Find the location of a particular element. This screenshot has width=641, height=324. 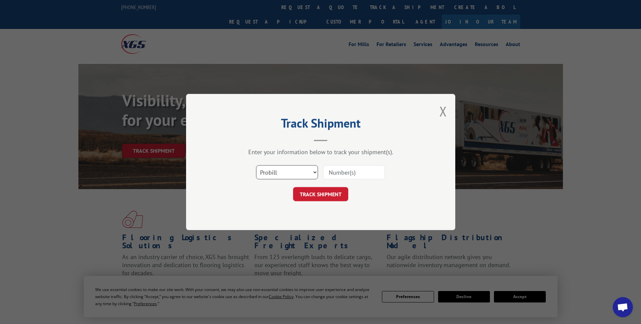

a: Open chat is located at coordinates (623, 307).